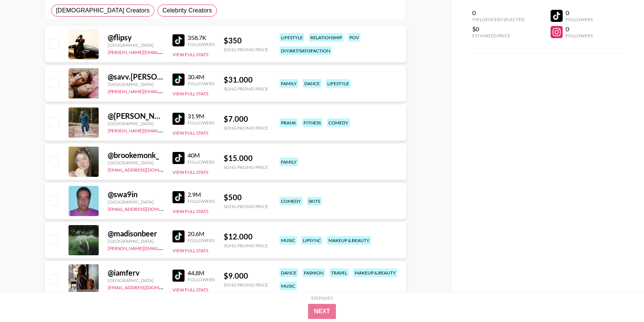 This screenshot has height=322, width=644. What do you see at coordinates (135, 272) in the screenshot?
I see `div: @ iamferv` at bounding box center [135, 272].